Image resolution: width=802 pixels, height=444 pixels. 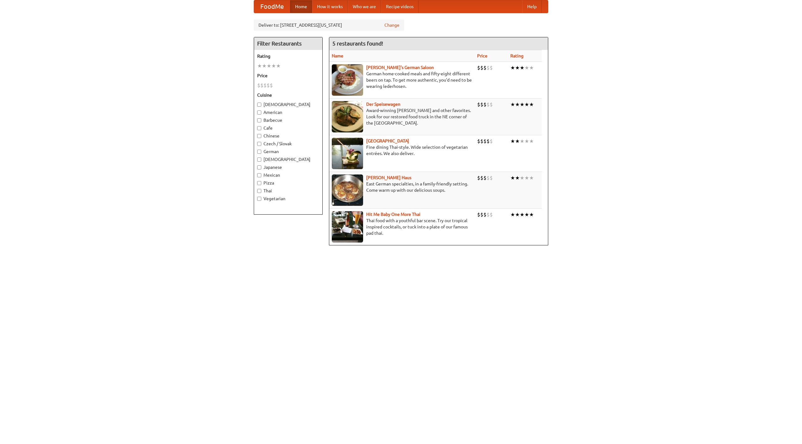 What do you see at coordinates (532, 7) in the screenshot?
I see `a: Help` at bounding box center [532, 7].